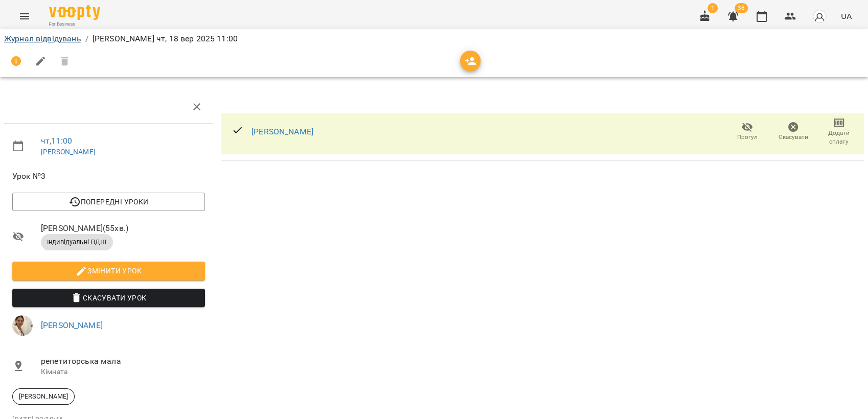 The image size is (868, 419). I want to click on span: Додати сплату, so click(839, 137).